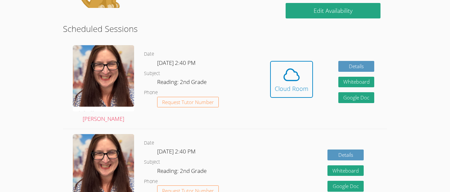 The image size is (450, 192). I want to click on button: Request Tutor Number, so click(188, 102).